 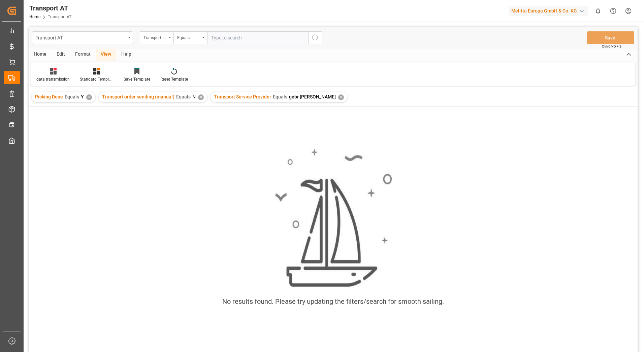 I want to click on img: smooth_sailing.jpeg, so click(x=333, y=218).